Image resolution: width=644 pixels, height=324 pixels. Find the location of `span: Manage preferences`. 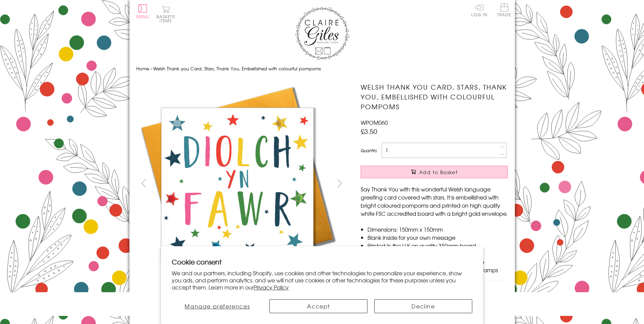

span: Manage preferences is located at coordinates (217, 306).